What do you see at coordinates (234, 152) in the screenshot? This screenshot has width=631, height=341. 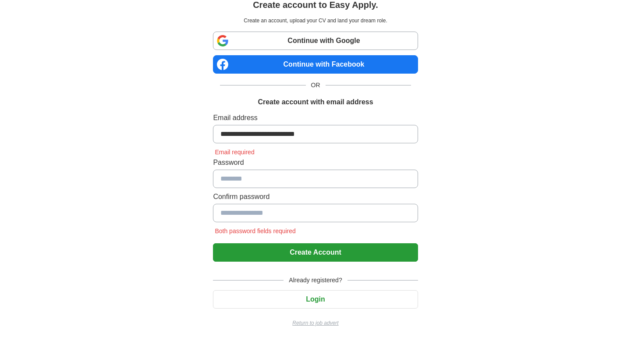 I see `span: Email required` at bounding box center [234, 152].